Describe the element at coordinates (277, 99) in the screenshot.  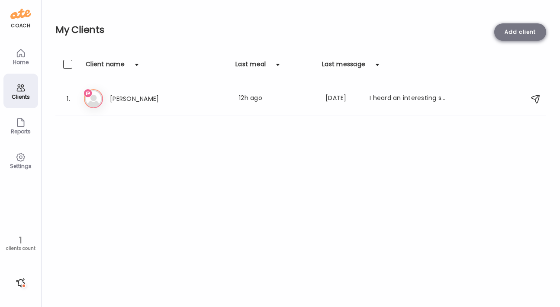
I see `div: 12h ago` at that location.